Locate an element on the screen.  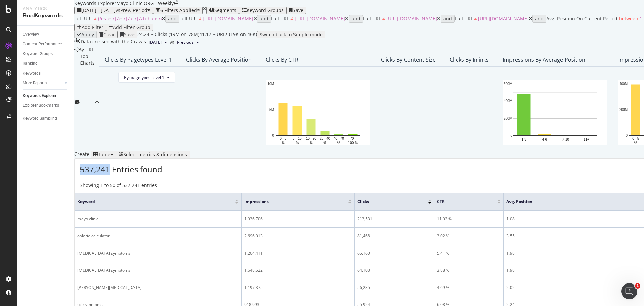
div: RealKeywords is located at coordinates (46, 16).